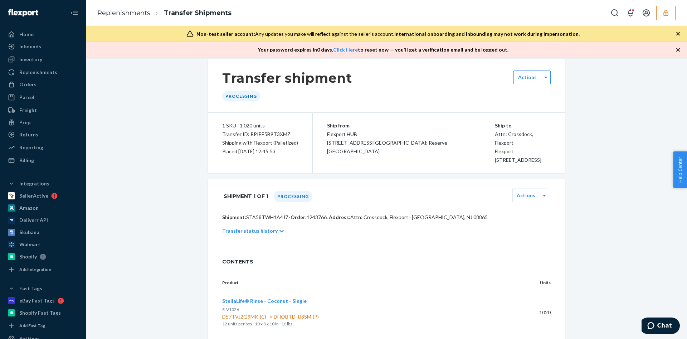 The width and height of the screenshot is (687, 339). What do you see at coordinates (38, 72) in the screenshot?
I see `div: Replenishments` at bounding box center [38, 72].